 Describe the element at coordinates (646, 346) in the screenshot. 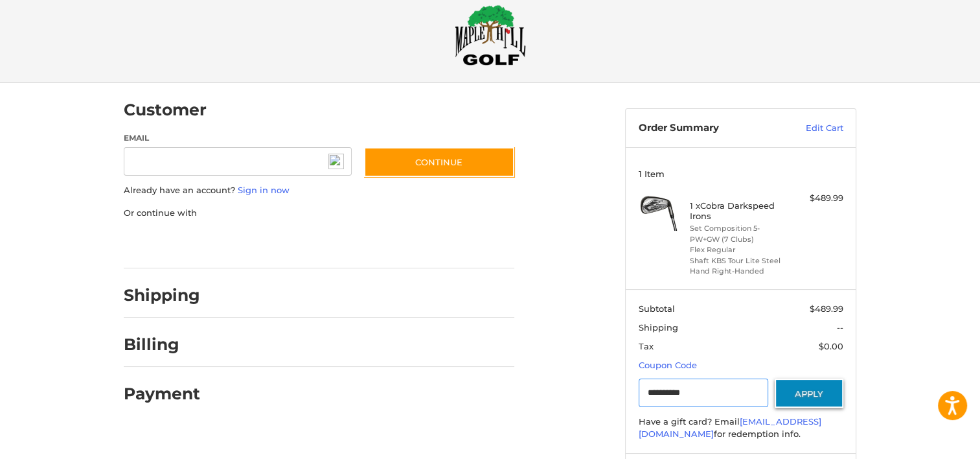

I see `span: Tax` at that location.